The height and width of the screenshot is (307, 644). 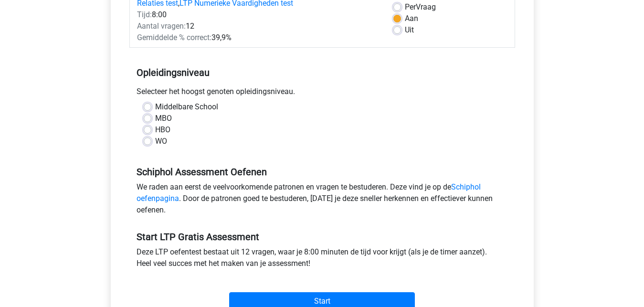 I want to click on div: 39,9%, so click(x=258, y=37).